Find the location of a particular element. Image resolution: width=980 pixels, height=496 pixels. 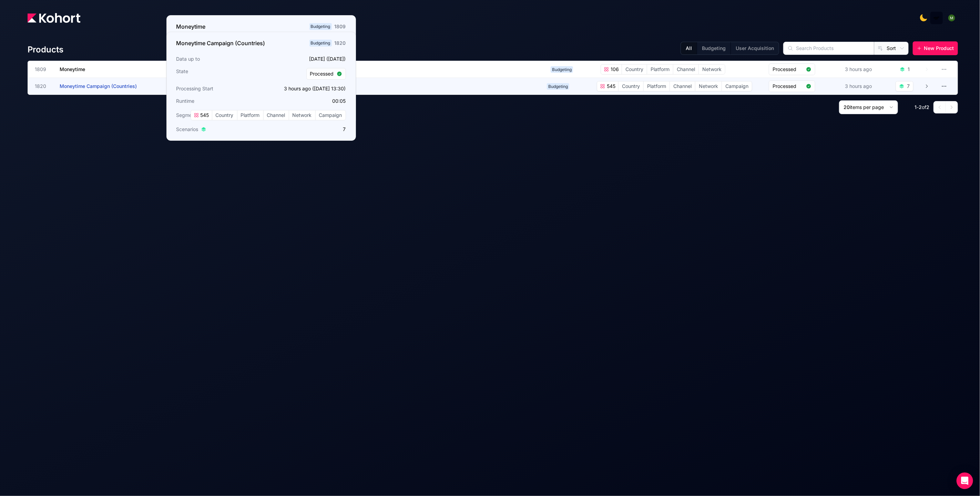

span: 1809 is located at coordinates (43, 69).